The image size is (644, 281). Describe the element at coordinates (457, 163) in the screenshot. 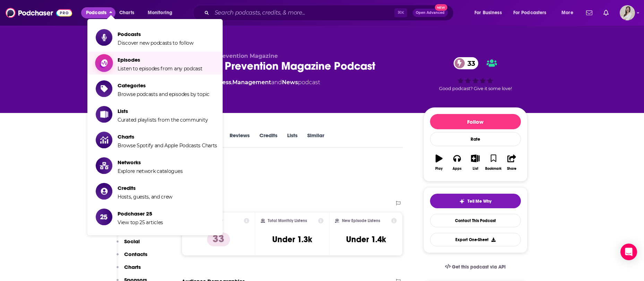

I see `button: Apps` at that location.